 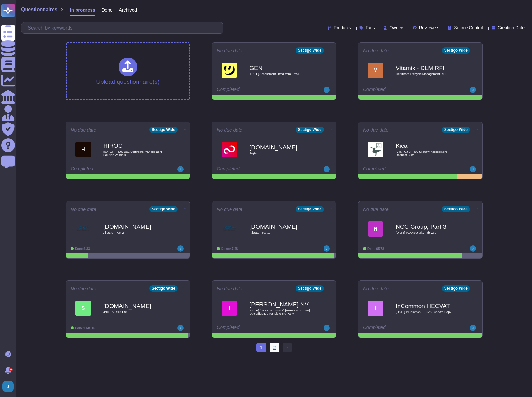 What do you see at coordinates (370, 28) in the screenshot?
I see `span: Tags` at bounding box center [370, 28].